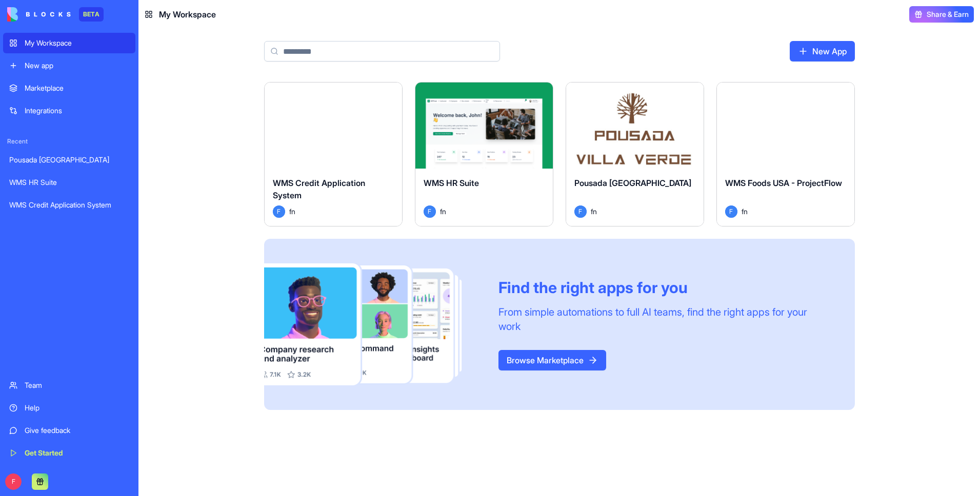  What do you see at coordinates (333, 154) in the screenshot?
I see `a: WMS Credit Application SystemFfn` at bounding box center [333, 154].